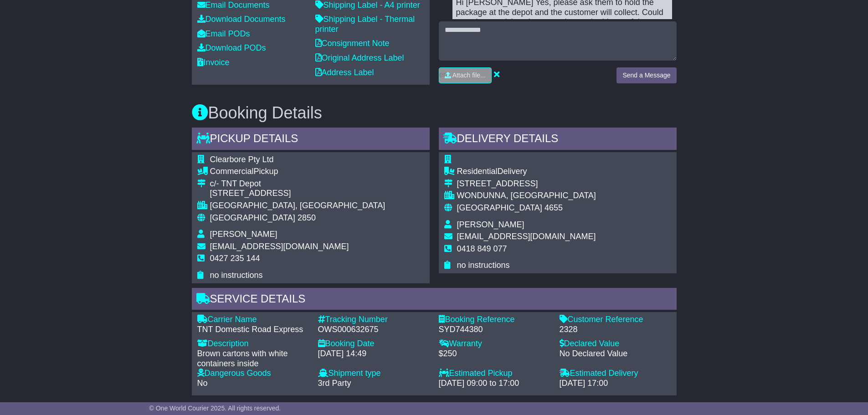  What do you see at coordinates (373, 320) in the screenshot?
I see `div: Tracking Number` at bounding box center [373, 320].